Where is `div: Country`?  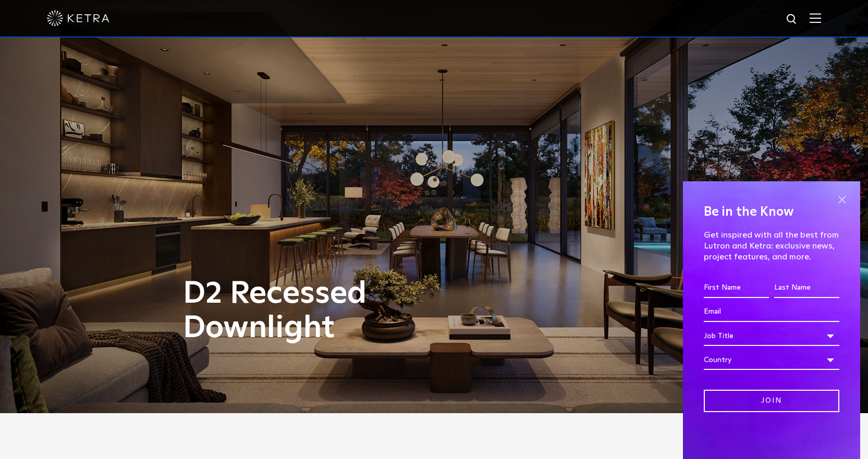
div: Country is located at coordinates (772, 360).